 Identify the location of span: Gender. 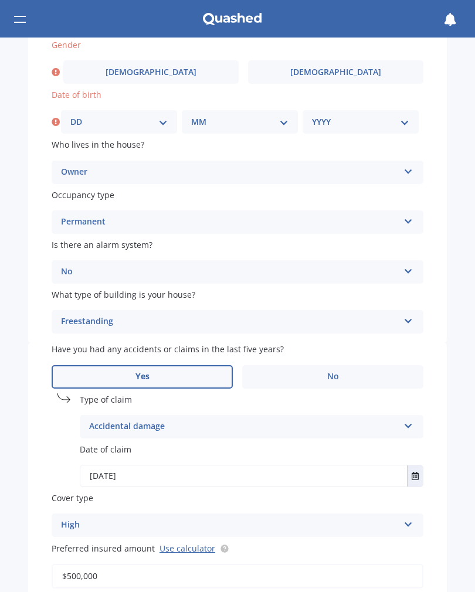
(66, 45).